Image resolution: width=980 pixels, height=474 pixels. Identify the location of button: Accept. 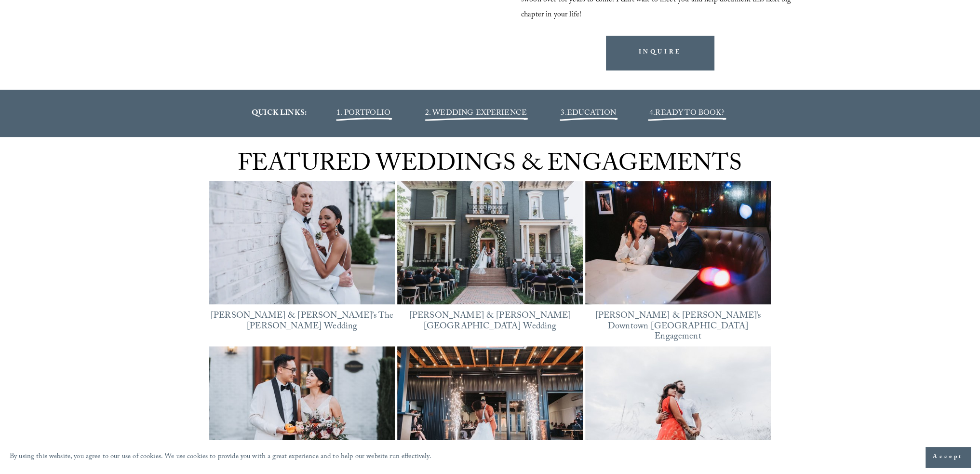
(947, 457).